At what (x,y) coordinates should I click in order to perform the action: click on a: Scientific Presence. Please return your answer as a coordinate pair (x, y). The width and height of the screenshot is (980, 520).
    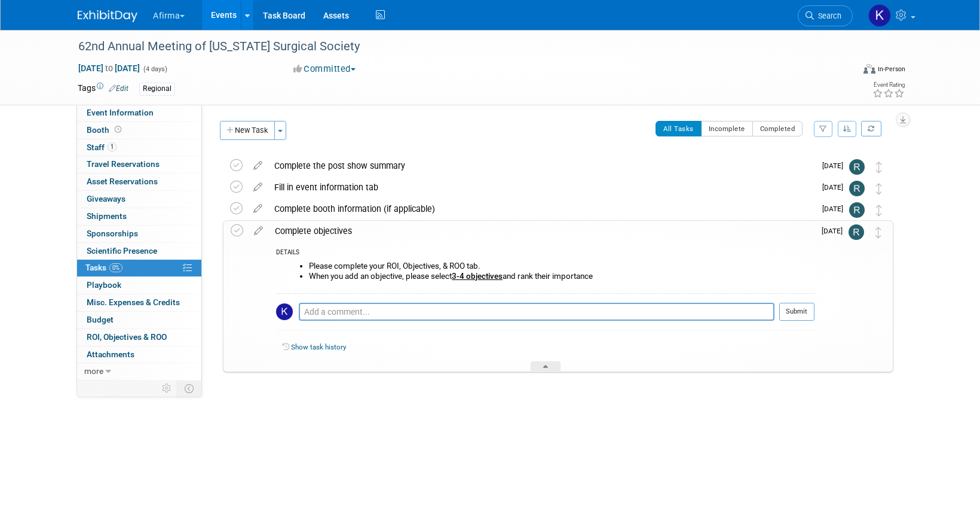
    Looking at the image, I should click on (139, 251).